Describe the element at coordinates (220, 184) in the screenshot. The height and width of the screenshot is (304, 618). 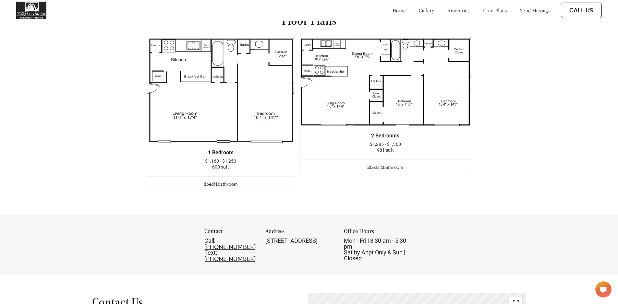
I see `div: bed | bathroom` at that location.